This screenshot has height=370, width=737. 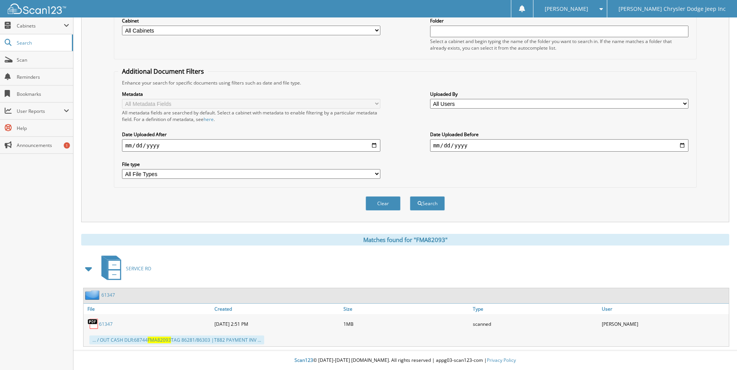 I want to click on span: Search, so click(x=42, y=43).